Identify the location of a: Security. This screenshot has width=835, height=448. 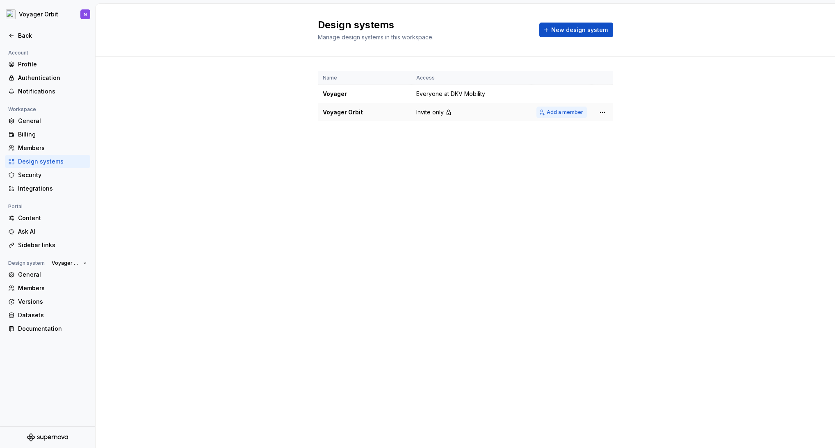
(48, 175).